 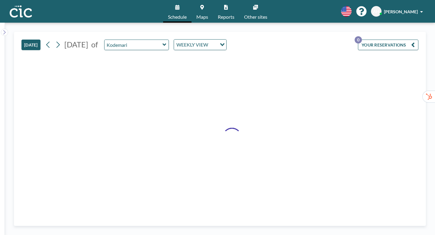 What do you see at coordinates (192, 45) in the screenshot?
I see `span: WEEKLY VIEW` at bounding box center [192, 45].